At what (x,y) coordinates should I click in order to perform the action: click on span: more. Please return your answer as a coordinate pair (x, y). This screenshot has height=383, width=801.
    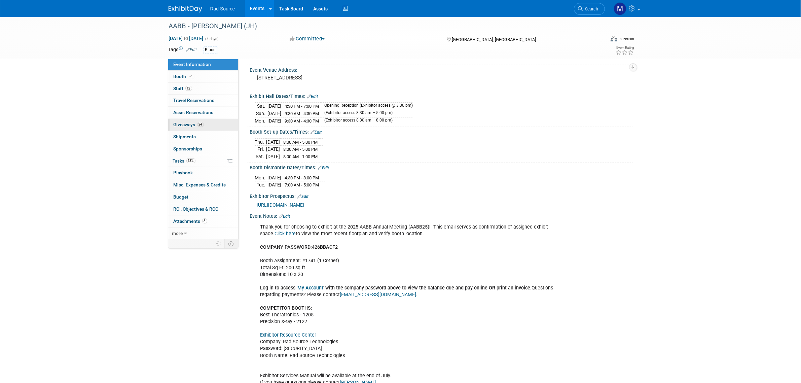
    Looking at the image, I should click on (178, 233).